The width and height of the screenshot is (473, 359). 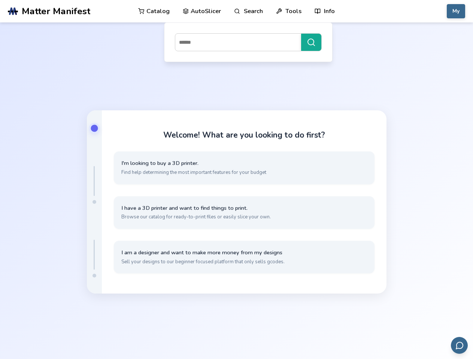 I want to click on span: Find help determining the most important features for your budget, so click(x=244, y=173).